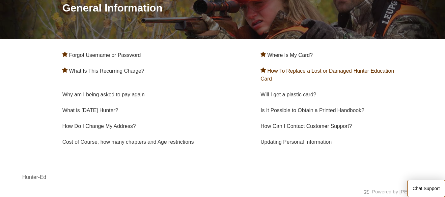 This screenshot has width=445, height=197. What do you see at coordinates (290, 55) in the screenshot?
I see `a: Where Is My Card?` at bounding box center [290, 55].